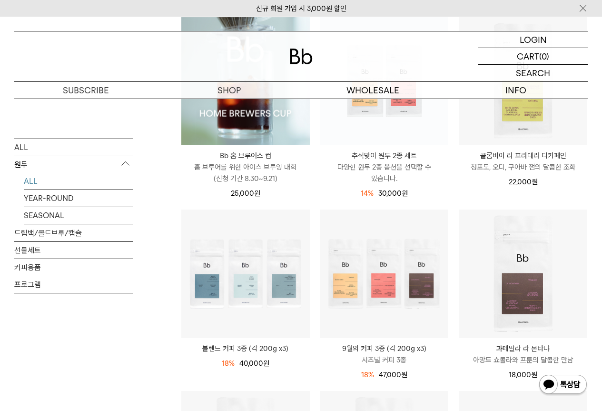 The height and width of the screenshot is (411, 602). I want to click on a: SUBSCRIBE, so click(86, 90).